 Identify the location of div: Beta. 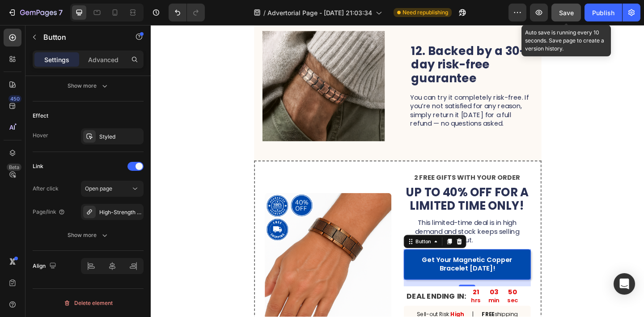
(14, 167).